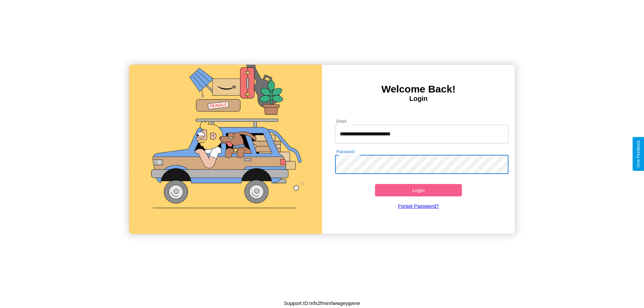 The width and height of the screenshot is (644, 308). I want to click on div: Give Feedback, so click(638, 154).